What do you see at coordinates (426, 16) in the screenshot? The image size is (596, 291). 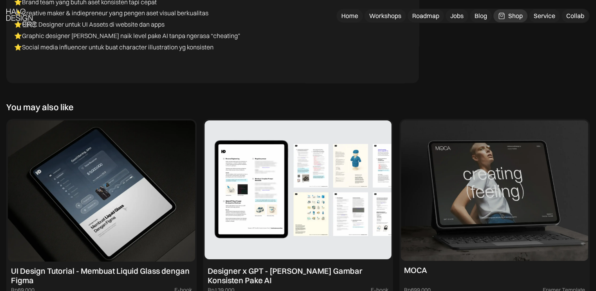 I see `div: Roadmap` at bounding box center [426, 16].